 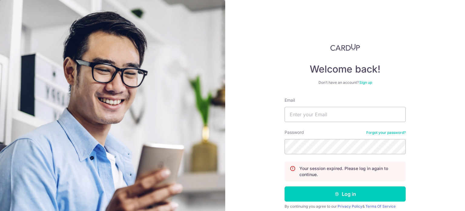 I want to click on button: Log in, so click(x=345, y=194).